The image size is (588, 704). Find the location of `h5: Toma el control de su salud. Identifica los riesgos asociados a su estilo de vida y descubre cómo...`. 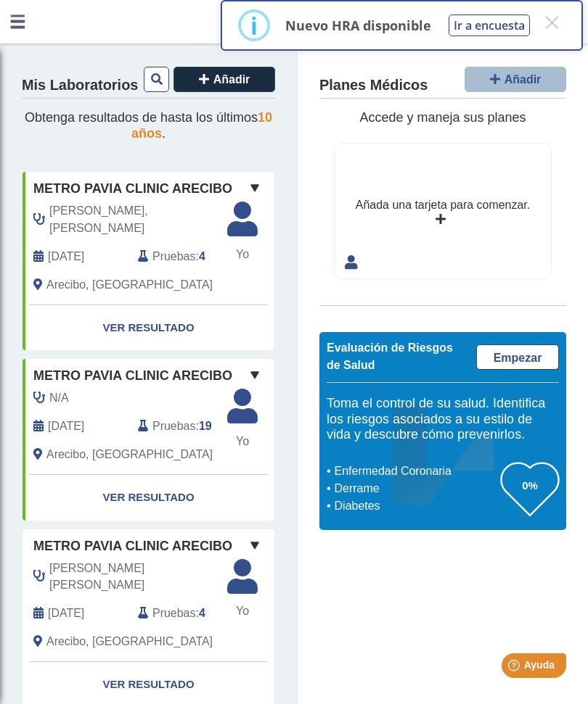

h5: Toma el control de su salud. Identifica los riesgos asociados a su estilo de vida y descubre cómo... is located at coordinates (442, 419).